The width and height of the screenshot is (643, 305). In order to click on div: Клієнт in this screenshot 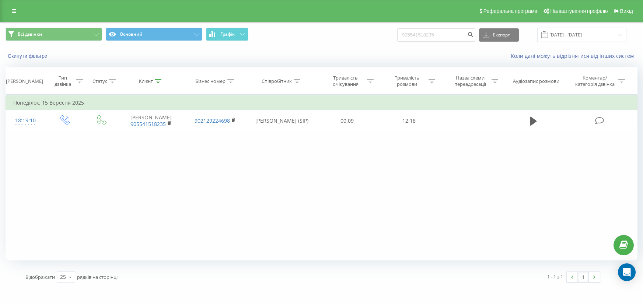, I will do `click(146, 81)`.